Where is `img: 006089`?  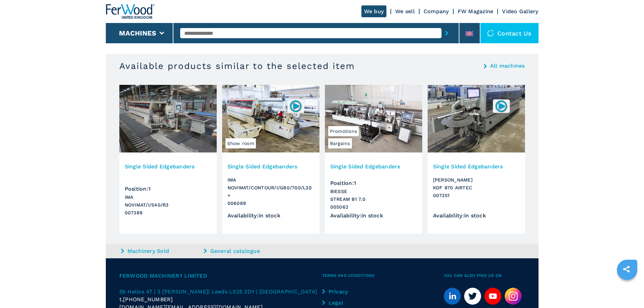 img: 006089 is located at coordinates (295, 106).